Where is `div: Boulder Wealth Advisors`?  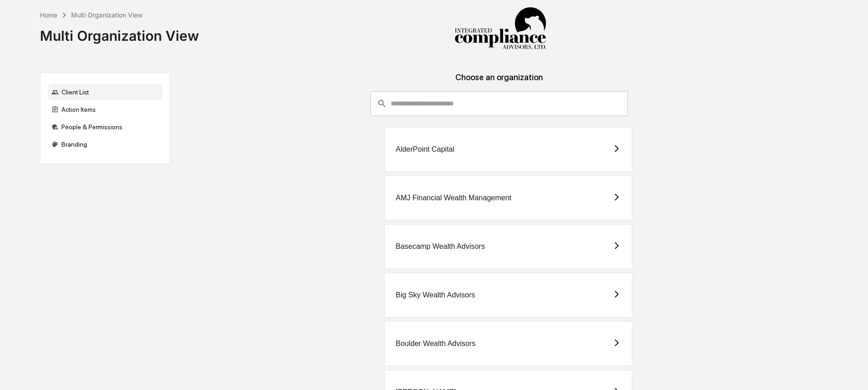 div: Boulder Wealth Advisors is located at coordinates (436, 343).